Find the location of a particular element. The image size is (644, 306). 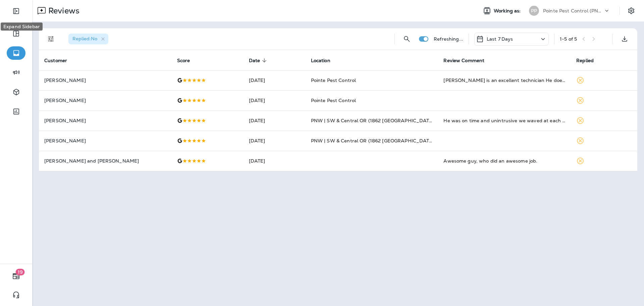

span: Replied : No is located at coordinates (85, 39).